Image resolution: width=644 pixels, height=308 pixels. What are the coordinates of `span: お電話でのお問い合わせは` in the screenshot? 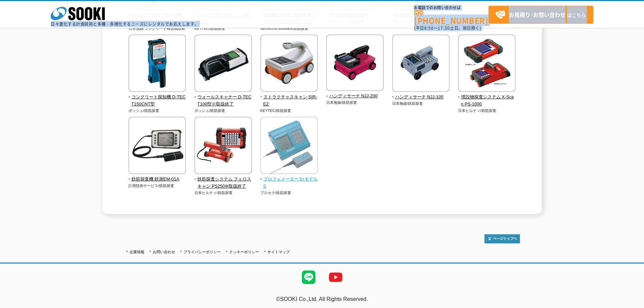 It's located at (451, 7).